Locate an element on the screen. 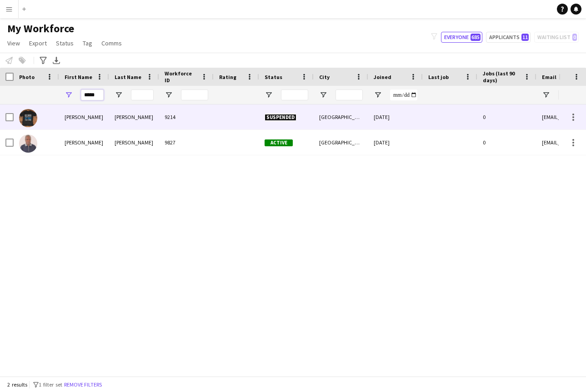  input: Joined Filter Input is located at coordinates (404, 95).